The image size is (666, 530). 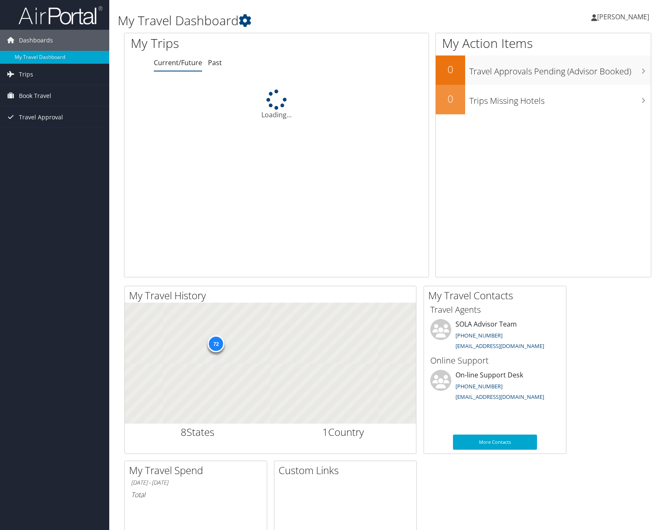 What do you see at coordinates (216, 344) in the screenshot?
I see `div: 72` at bounding box center [216, 344].